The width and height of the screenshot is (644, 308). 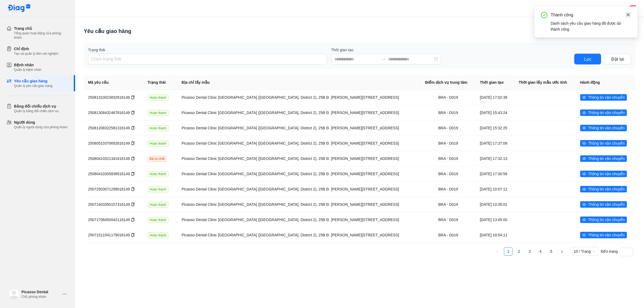 What do you see at coordinates (497, 252) in the screenshot?
I see `li: Trang Trước` at bounding box center [497, 252].